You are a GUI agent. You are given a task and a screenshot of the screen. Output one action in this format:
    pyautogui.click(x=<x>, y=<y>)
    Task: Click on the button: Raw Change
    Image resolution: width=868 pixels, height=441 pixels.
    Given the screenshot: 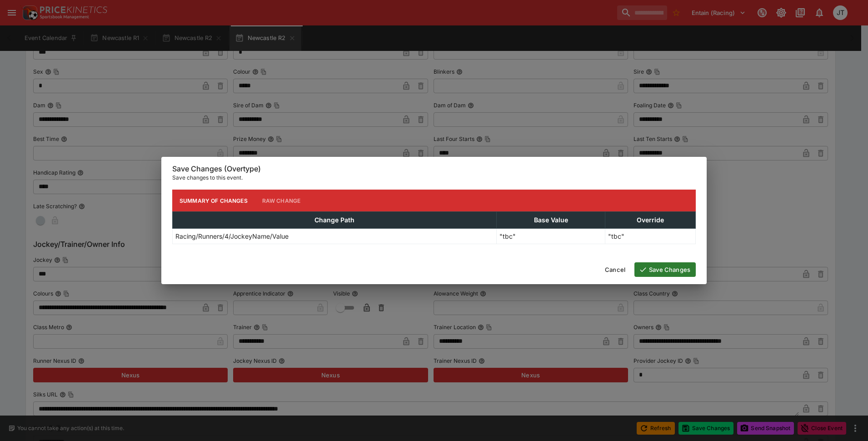 What is the action you would take?
    pyautogui.click(x=281, y=201)
    